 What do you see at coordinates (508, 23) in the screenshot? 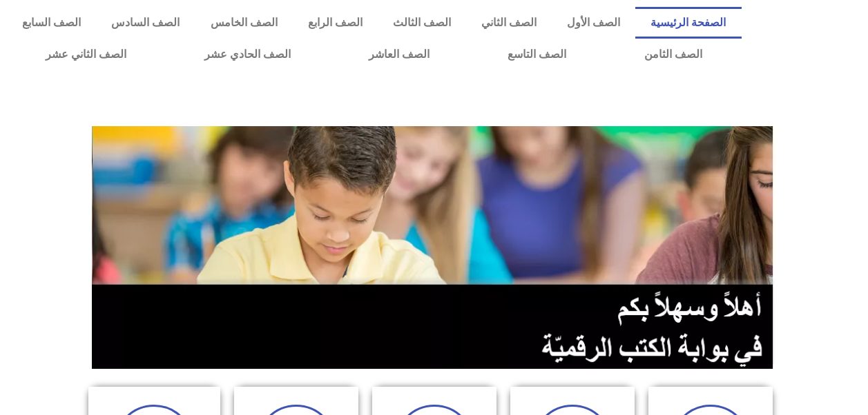
I see `a: الصف الثاني` at bounding box center [508, 23].